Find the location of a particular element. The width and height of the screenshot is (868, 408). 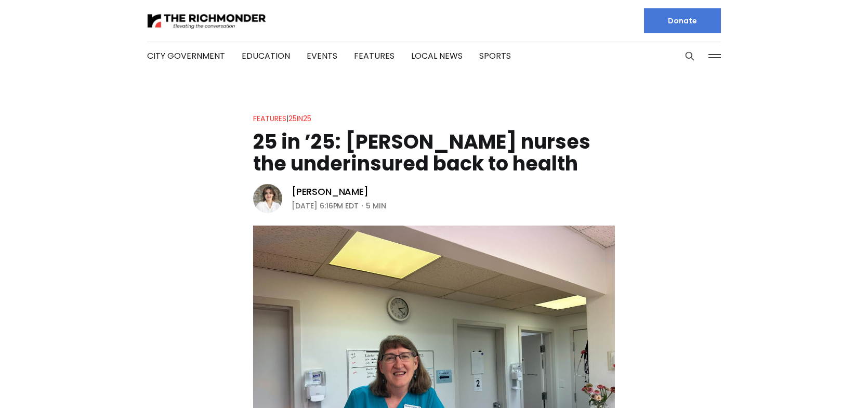

a: Sports is located at coordinates (495, 55).